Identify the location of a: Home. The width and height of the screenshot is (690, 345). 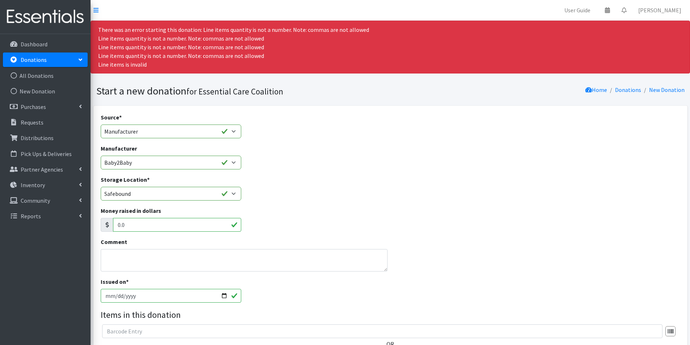
(597, 90).